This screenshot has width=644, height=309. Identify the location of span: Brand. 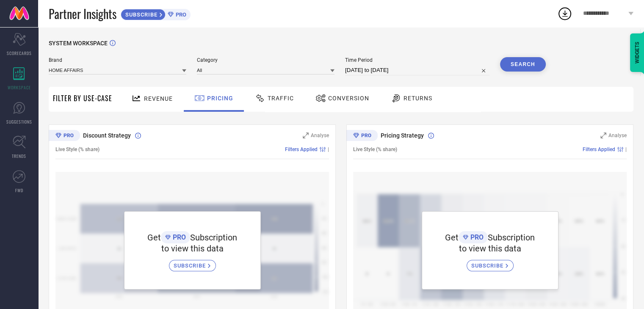
(118, 60).